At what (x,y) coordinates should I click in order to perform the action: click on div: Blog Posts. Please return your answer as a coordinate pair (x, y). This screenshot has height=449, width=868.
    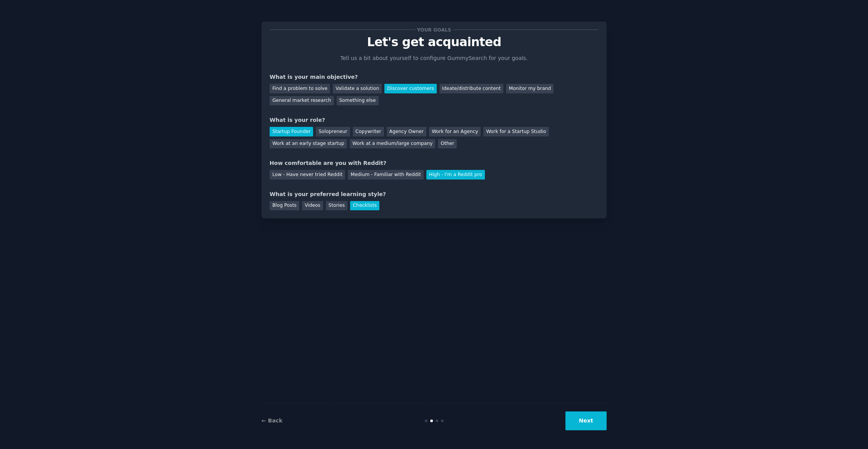
    Looking at the image, I should click on (284, 206).